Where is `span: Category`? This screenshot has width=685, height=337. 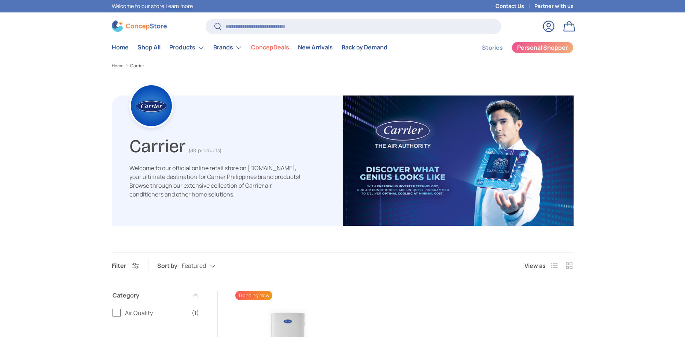
span: Category is located at coordinates (150, 296).